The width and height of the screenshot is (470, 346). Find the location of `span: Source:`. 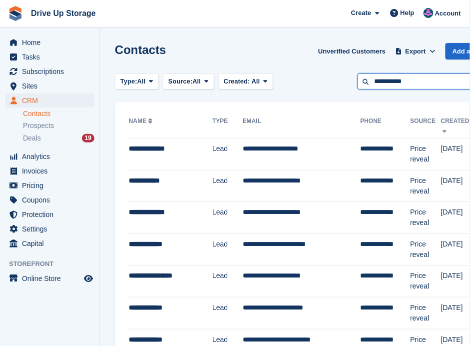

span: Source: is located at coordinates (180, 81).